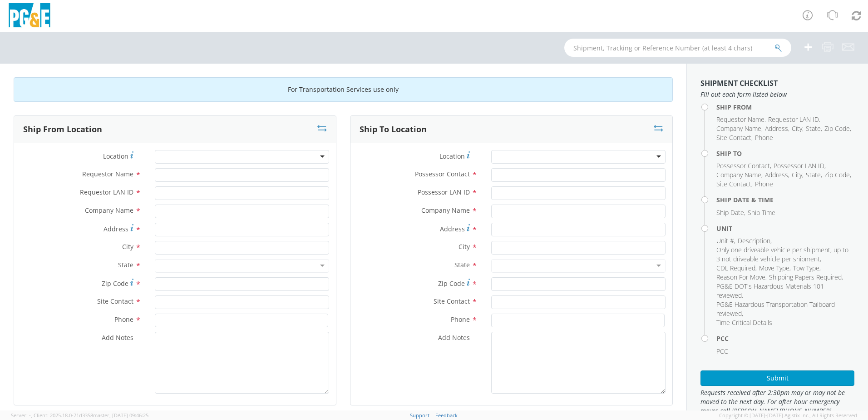 The width and height of the screenshot is (868, 420). What do you see at coordinates (446, 414) in the screenshot?
I see `a: Feedback` at bounding box center [446, 414].